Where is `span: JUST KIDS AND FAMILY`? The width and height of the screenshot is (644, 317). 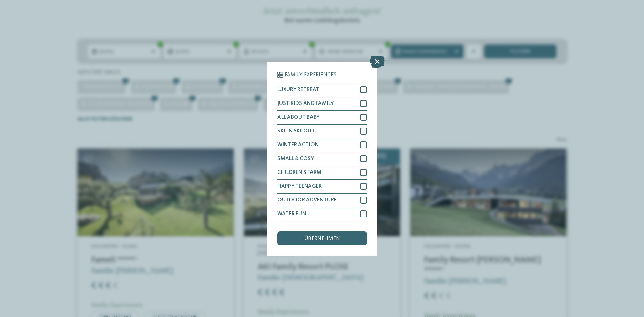 span: JUST KIDS AND FAMILY is located at coordinates (305, 103).